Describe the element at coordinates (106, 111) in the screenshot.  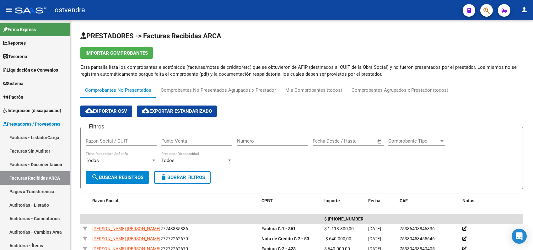
I see `button: Exportar CSV` at that location.